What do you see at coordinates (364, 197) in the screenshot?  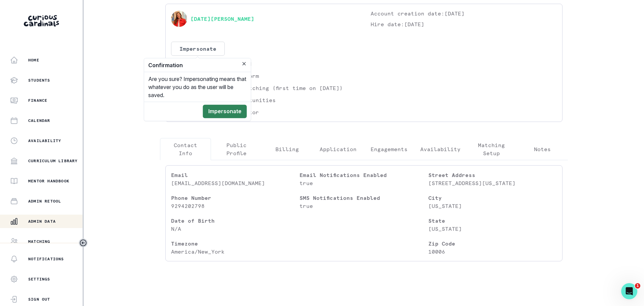 I see `p: SMS Notifications Enabled` at bounding box center [364, 197].